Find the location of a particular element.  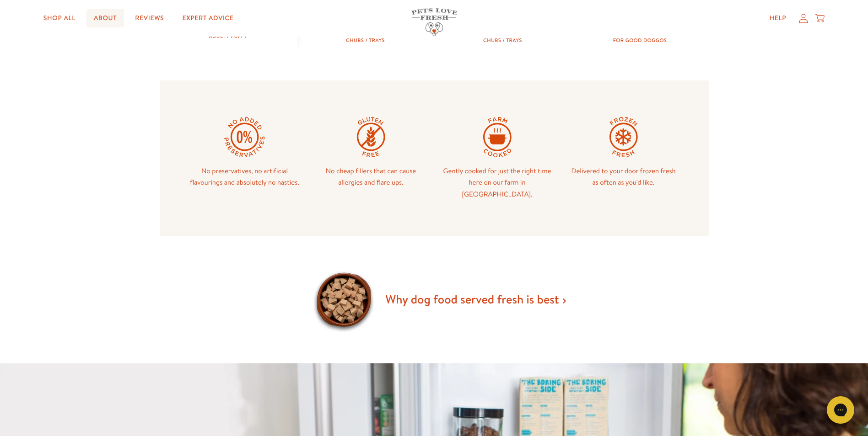

a: Why dog food served fresh is best is located at coordinates (475, 299).